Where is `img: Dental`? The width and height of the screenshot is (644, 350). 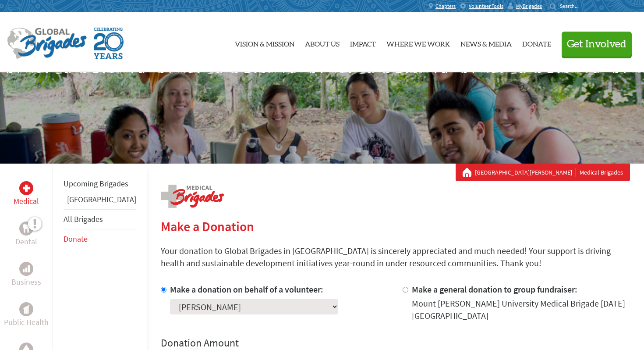 img: Dental is located at coordinates (26, 228).